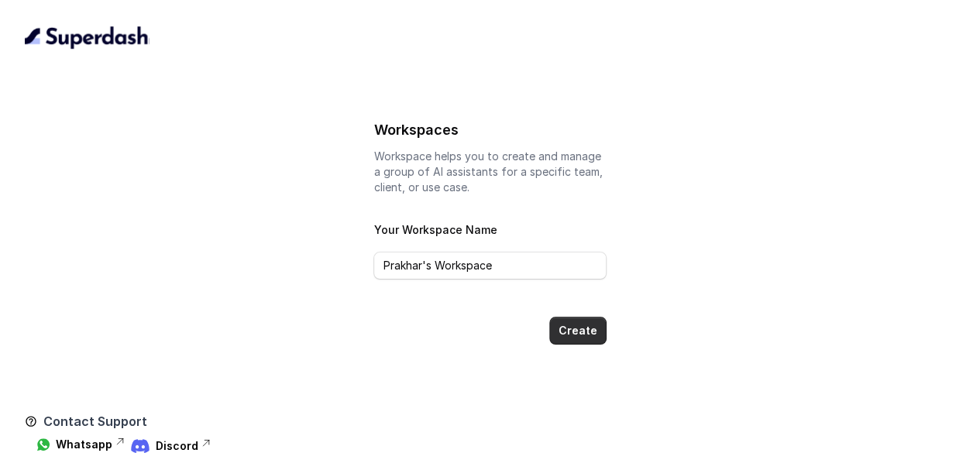 The height and width of the screenshot is (453, 980). What do you see at coordinates (435, 229) in the screenshot?
I see `label: Your Workspace Name` at bounding box center [435, 229].